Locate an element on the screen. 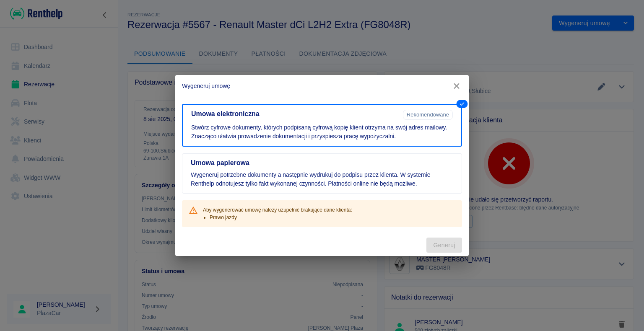 This screenshot has height=331, width=644. li: Prawo jazdy is located at coordinates (281, 218).